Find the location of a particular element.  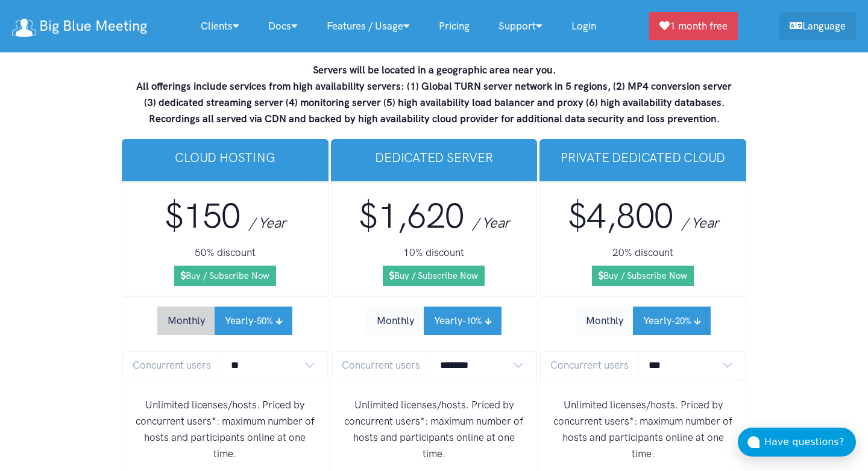

a: Support is located at coordinates (520, 26).